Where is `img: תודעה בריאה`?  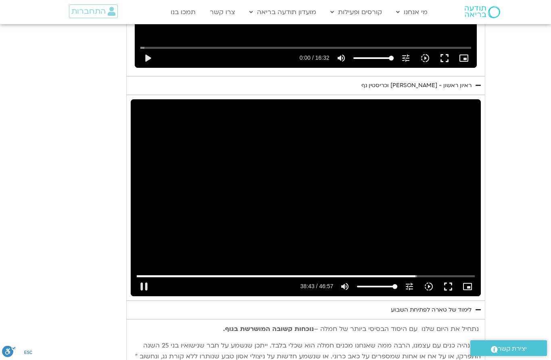 img: תודעה בריאה is located at coordinates (482, 12).